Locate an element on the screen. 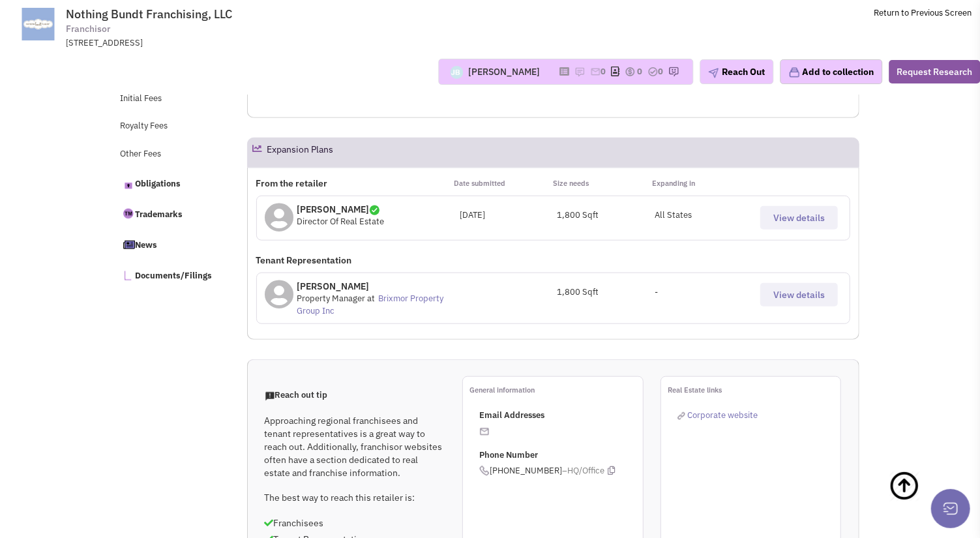  p: Tenant Representation is located at coordinates (553, 261).